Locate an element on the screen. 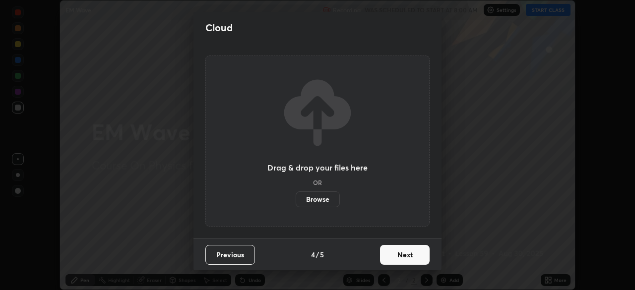  h4: 4 is located at coordinates (313, 255).